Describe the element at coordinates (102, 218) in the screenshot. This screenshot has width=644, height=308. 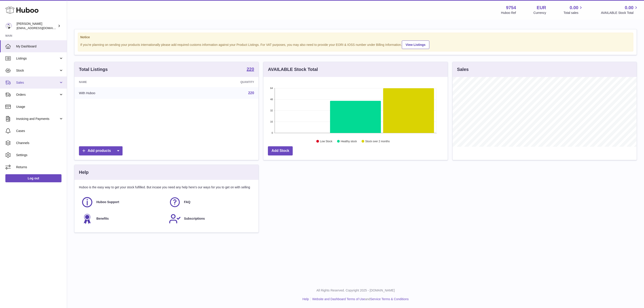
I see `span: Benefits` at that location.